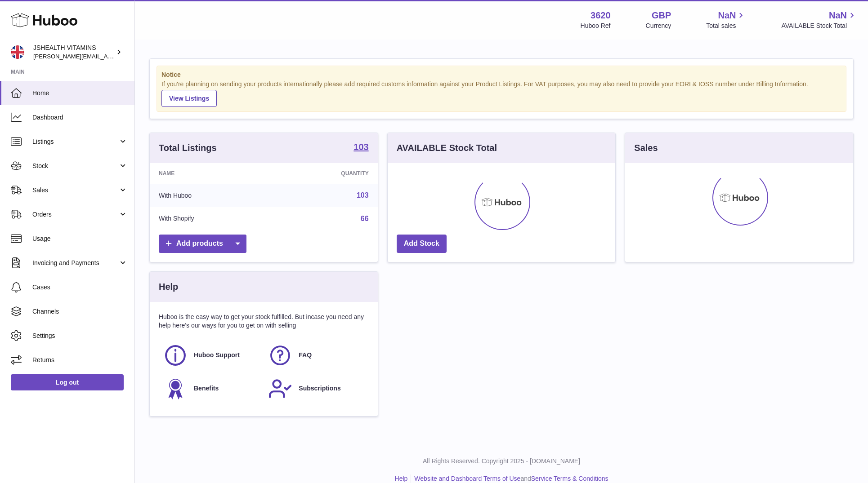 Image resolution: width=868 pixels, height=483 pixels. What do you see at coordinates (509, 479) in the screenshot?
I see `li: and` at bounding box center [509, 479].